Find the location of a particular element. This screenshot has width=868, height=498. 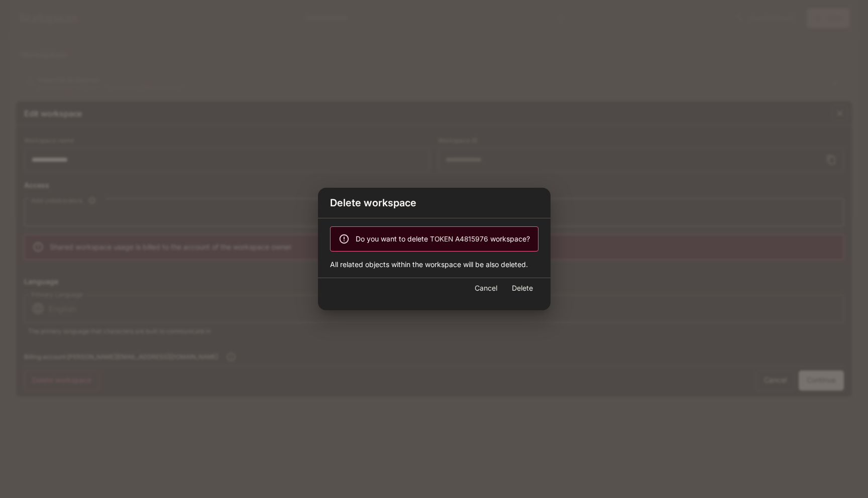

button: Delete is located at coordinates (522, 288).